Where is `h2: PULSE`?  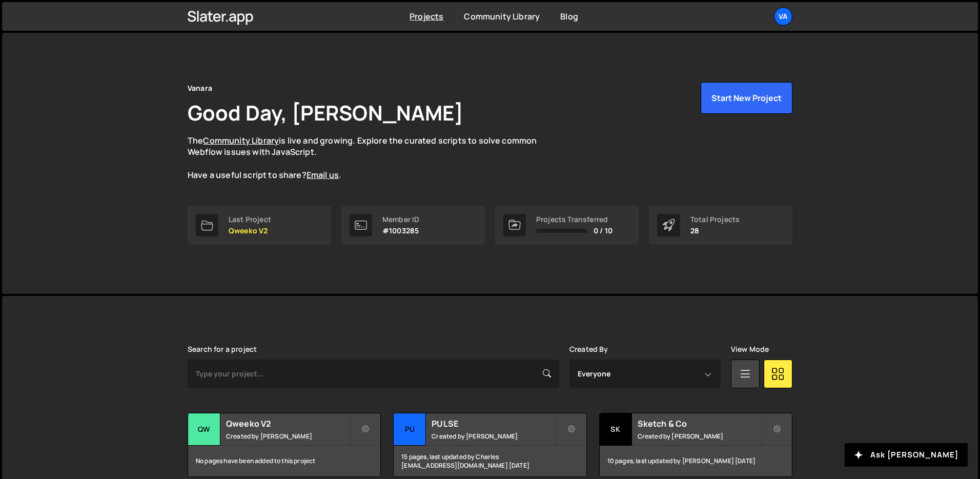 h2: PULSE is located at coordinates (493, 424).